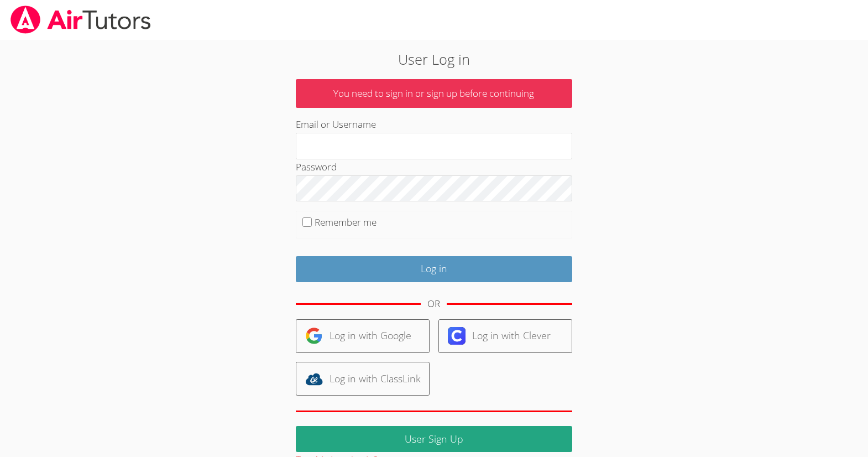  I want to click on img: clever-logo-6eab21bc6e7a338710f1a6ff85c0baf02591cd810cc4098c63d3a4b26e2feb20.svg, so click(457, 336).